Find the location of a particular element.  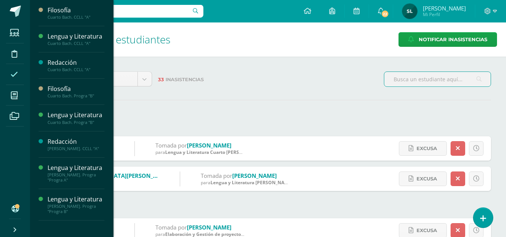

span: Notificar Inasistencias is located at coordinates (453, 39).